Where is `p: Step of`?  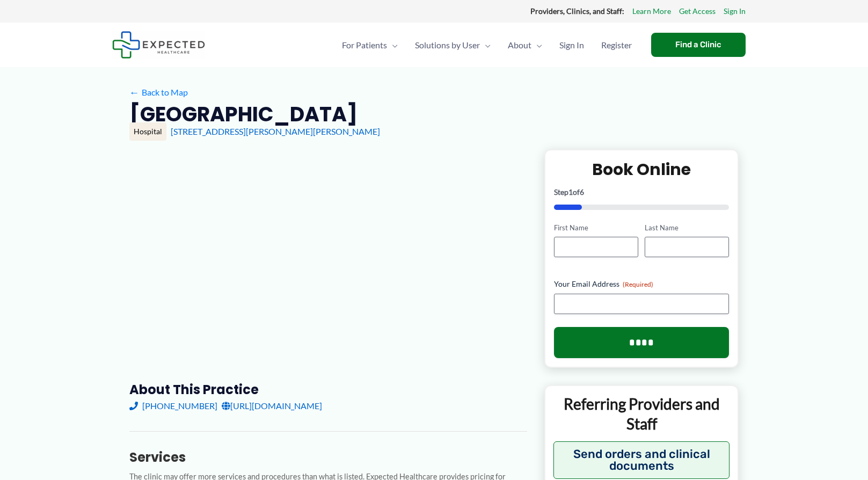
p: Step of is located at coordinates (641, 193).